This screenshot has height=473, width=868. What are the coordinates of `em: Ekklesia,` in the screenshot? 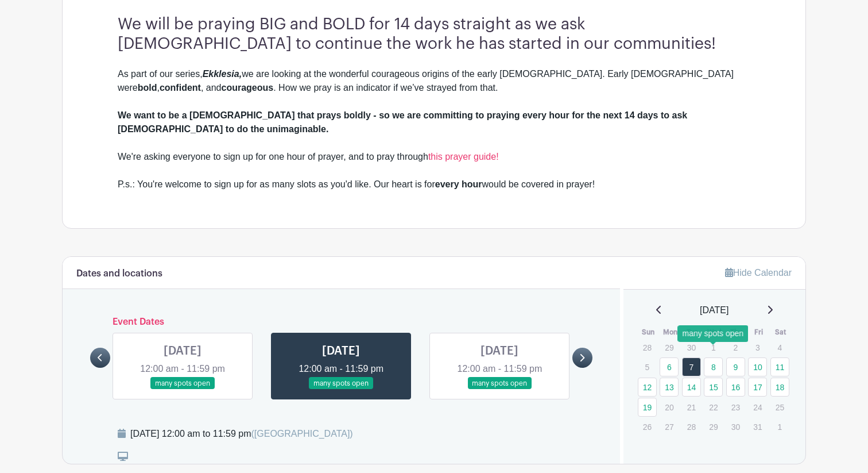 It's located at (222, 73).